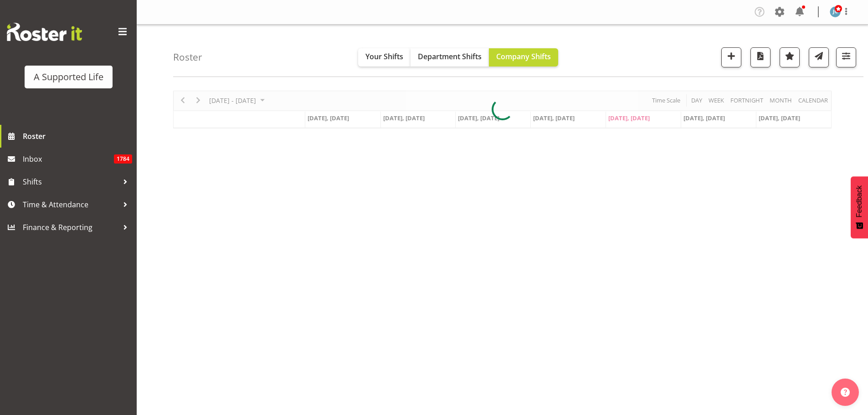 This screenshot has width=868, height=415. Describe the element at coordinates (449, 58) in the screenshot. I see `button: Department Shifts` at that location.